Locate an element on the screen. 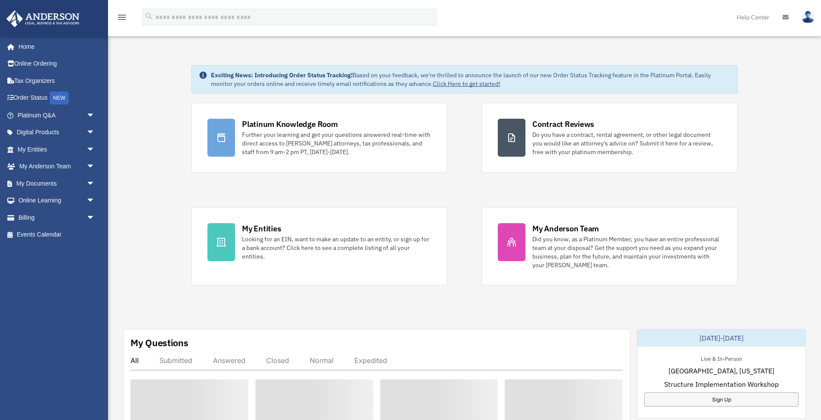  div: Submitted is located at coordinates (176, 361).